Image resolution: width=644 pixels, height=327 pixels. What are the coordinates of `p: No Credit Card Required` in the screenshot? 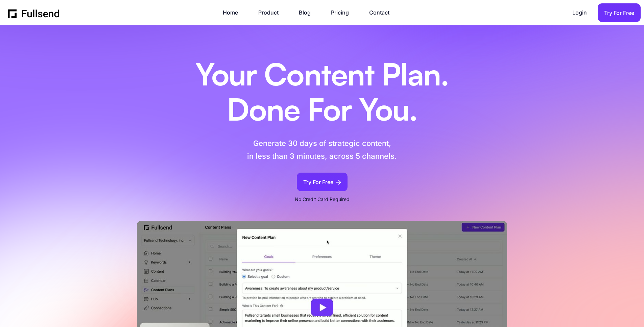 It's located at (322, 200).